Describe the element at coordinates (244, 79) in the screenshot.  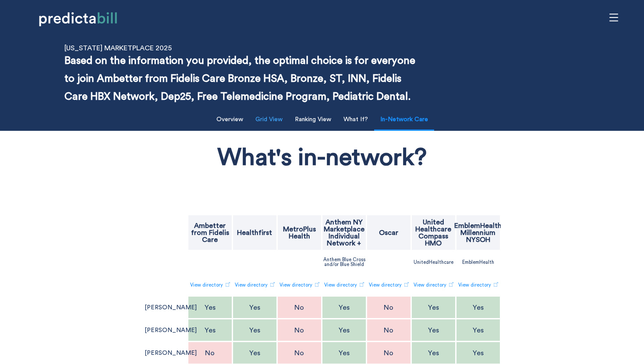
I see `p: Based on the information you provided, the optimal choice is for everyone to join Ambetter from F...` at that location.